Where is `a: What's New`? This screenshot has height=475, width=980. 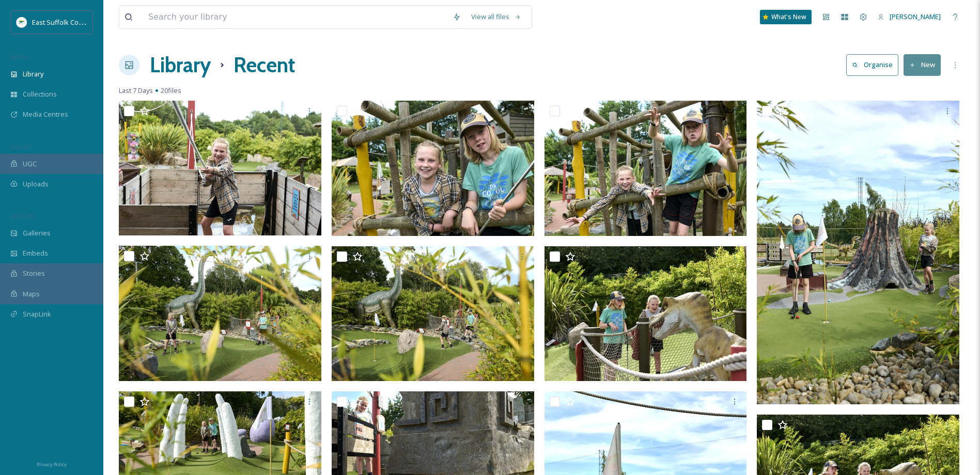 a: What's New is located at coordinates (786, 17).